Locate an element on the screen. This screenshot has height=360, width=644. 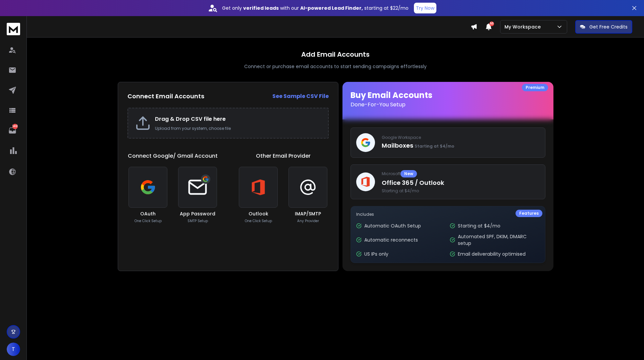
p: Includes is located at coordinates (448, 214).